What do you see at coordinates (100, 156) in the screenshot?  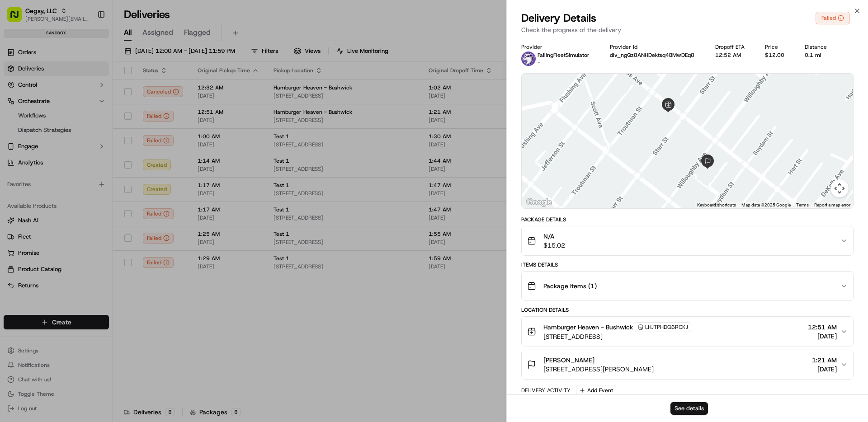 I see `span: Pylon` at bounding box center [100, 156].